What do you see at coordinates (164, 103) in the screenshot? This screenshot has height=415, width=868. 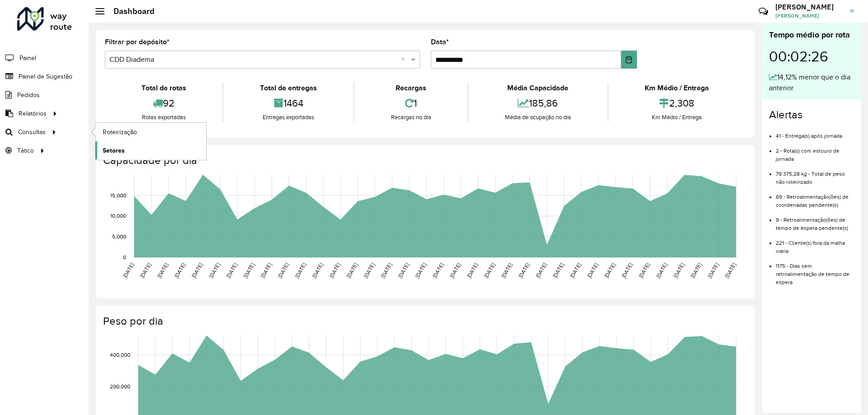 I see `div: 92` at bounding box center [164, 103].